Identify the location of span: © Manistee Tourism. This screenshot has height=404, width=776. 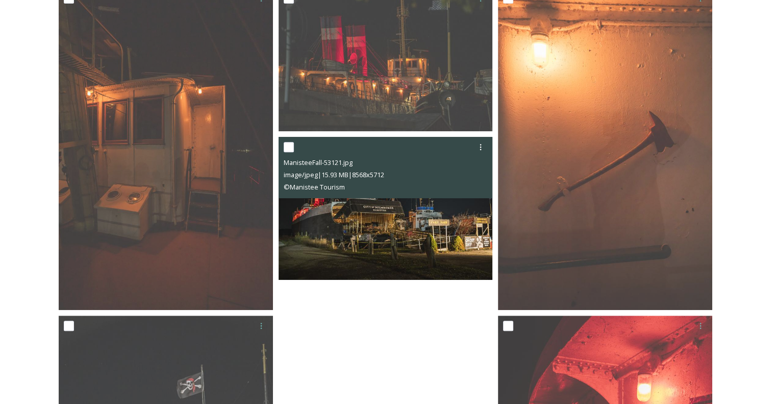
(314, 187).